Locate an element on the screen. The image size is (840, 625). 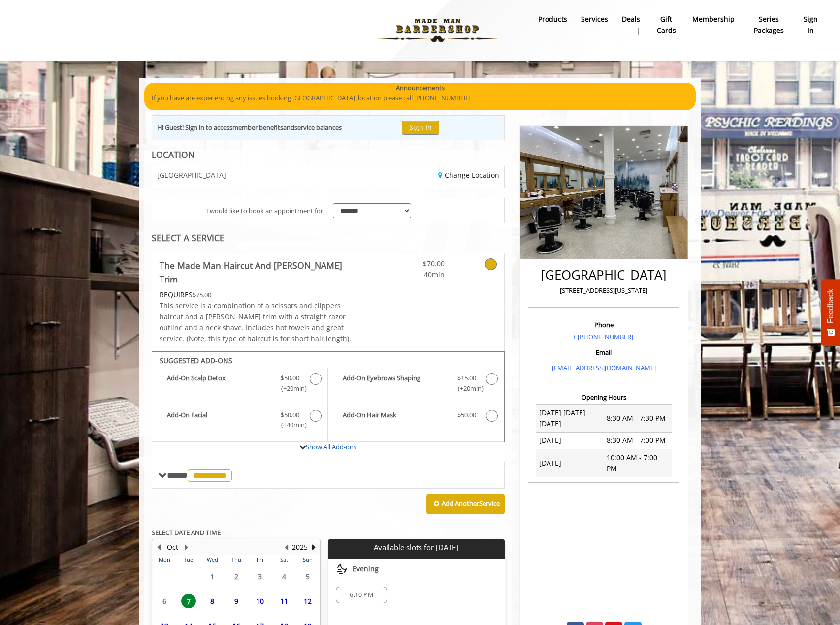
b: Membership is located at coordinates (713, 20).